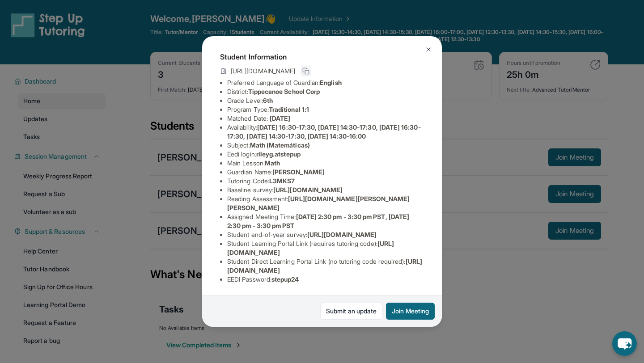  Describe the element at coordinates (325, 145) in the screenshot. I see `li: Subject :` at that location.